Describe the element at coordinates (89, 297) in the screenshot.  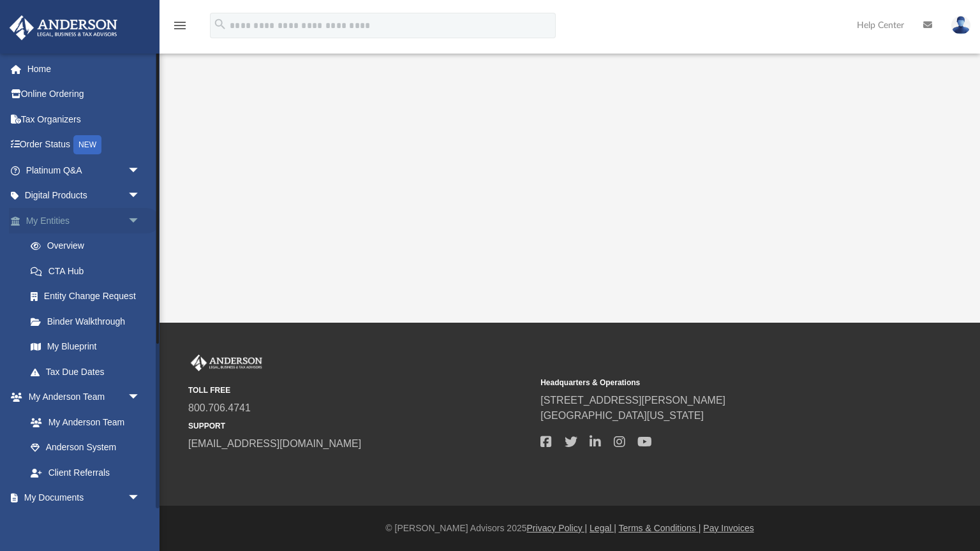
I see `a: Entity Change Request` at that location.